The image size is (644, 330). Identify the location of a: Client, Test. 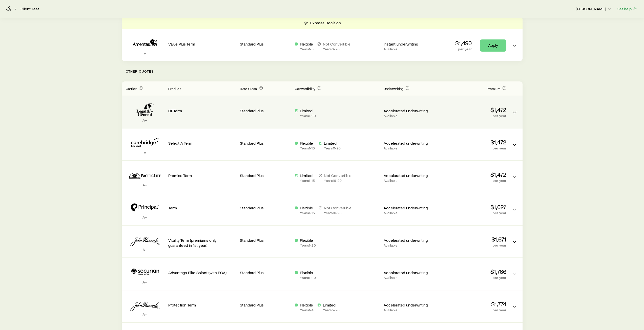
(29, 9).